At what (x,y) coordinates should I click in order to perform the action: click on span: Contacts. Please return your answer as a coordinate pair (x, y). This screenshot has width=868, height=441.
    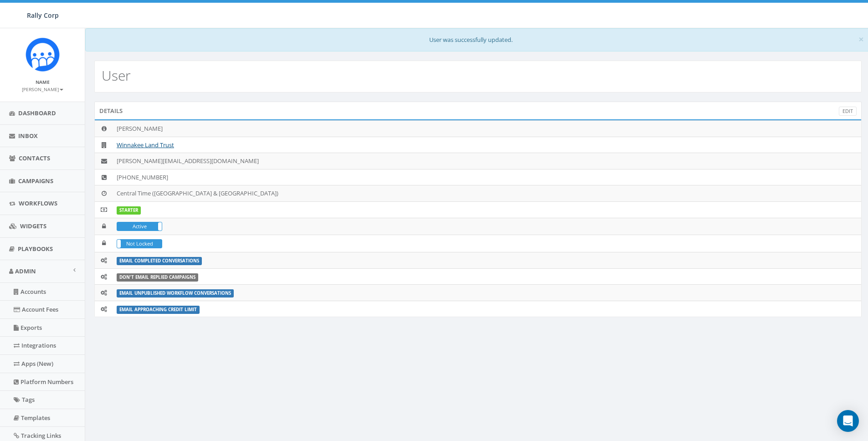
    Looking at the image, I should click on (34, 158).